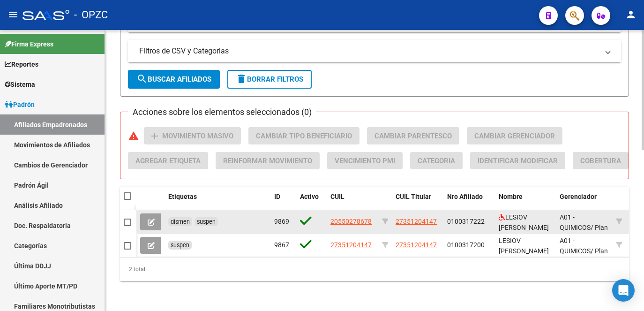 The width and height of the screenshot is (644, 311). What do you see at coordinates (277, 197) in the screenshot?
I see `span: ID` at bounding box center [277, 197].